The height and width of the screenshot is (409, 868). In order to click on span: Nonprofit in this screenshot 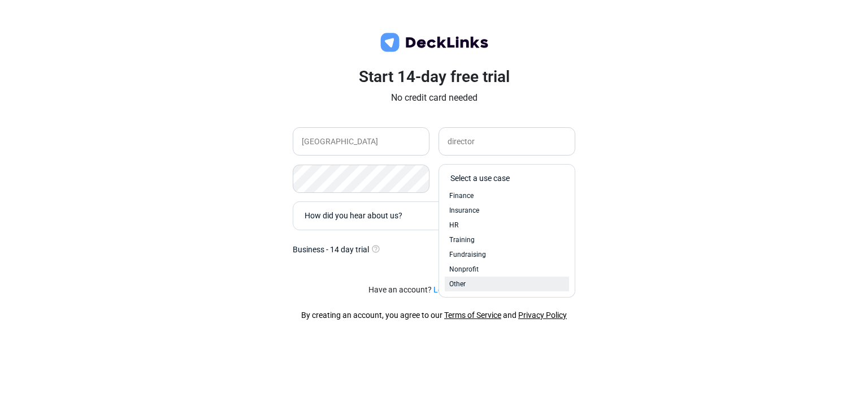, I will do `click(464, 269)`.